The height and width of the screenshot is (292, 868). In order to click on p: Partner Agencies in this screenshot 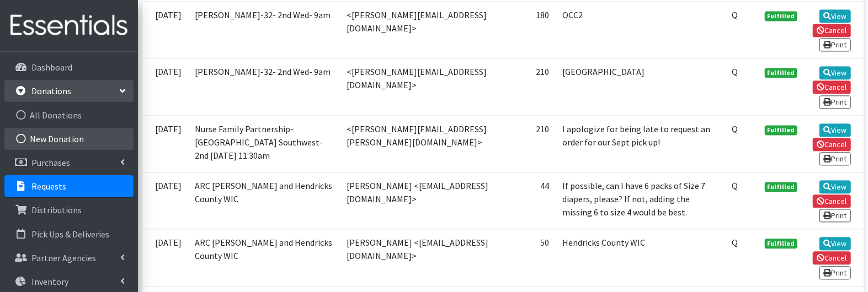, I will do `click(64, 258)`.